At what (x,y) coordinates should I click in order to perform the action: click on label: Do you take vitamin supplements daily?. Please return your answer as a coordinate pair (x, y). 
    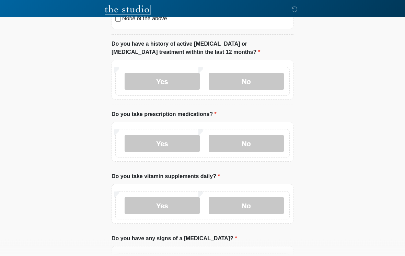
    Looking at the image, I should click on (166, 177).